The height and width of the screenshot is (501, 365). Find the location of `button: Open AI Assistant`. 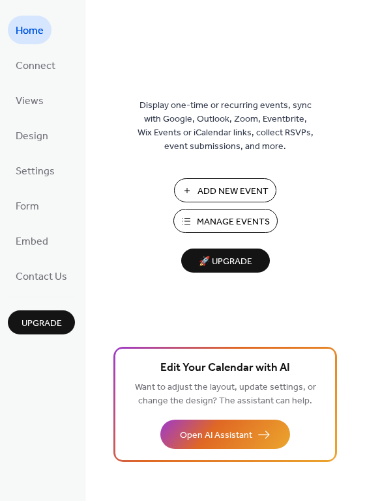

button: Open AI Assistant is located at coordinates (225, 434).